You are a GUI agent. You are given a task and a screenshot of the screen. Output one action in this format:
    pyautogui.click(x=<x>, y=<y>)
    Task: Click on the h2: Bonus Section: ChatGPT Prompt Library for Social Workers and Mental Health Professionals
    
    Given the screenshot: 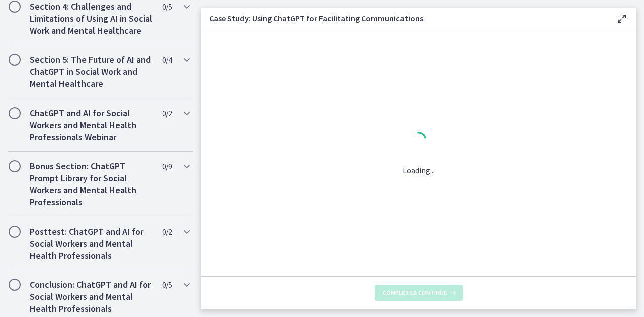 What is the action you would take?
    pyautogui.click(x=91, y=184)
    